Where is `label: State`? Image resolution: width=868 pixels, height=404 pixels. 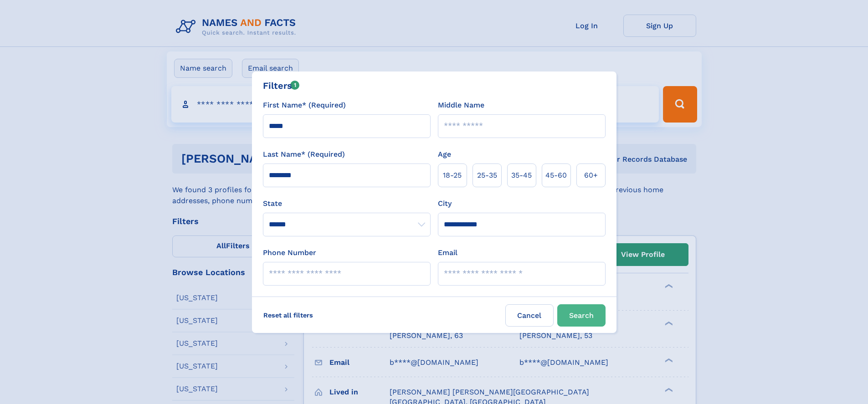
label: State is located at coordinates (347, 203).